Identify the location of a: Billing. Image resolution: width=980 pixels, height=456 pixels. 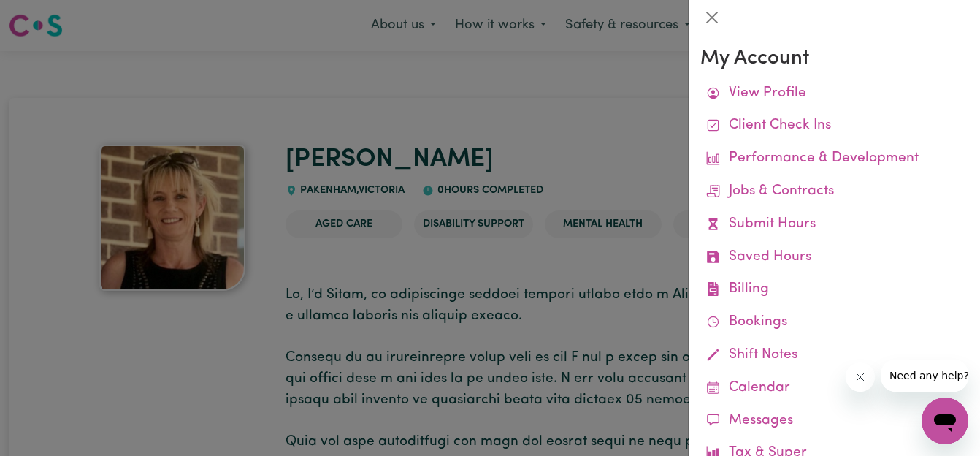
(834, 290).